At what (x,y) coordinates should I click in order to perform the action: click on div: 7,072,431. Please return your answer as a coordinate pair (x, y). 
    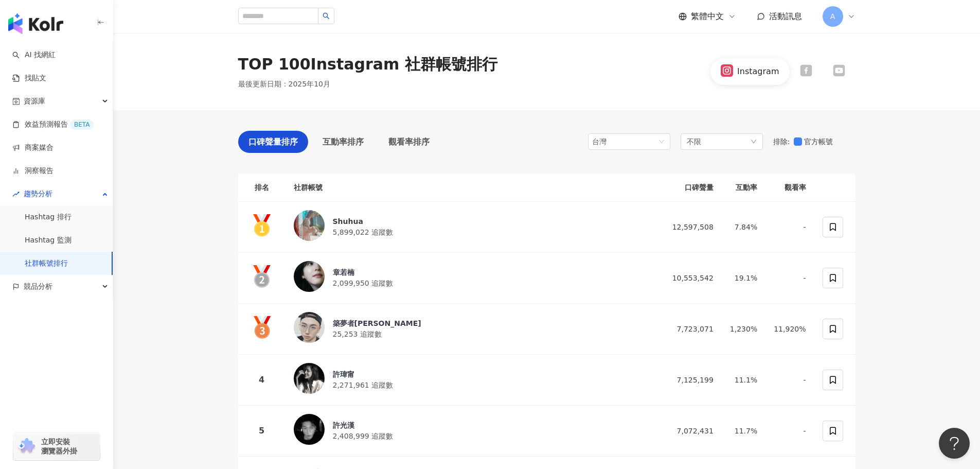
    Looking at the image, I should click on (691, 431).